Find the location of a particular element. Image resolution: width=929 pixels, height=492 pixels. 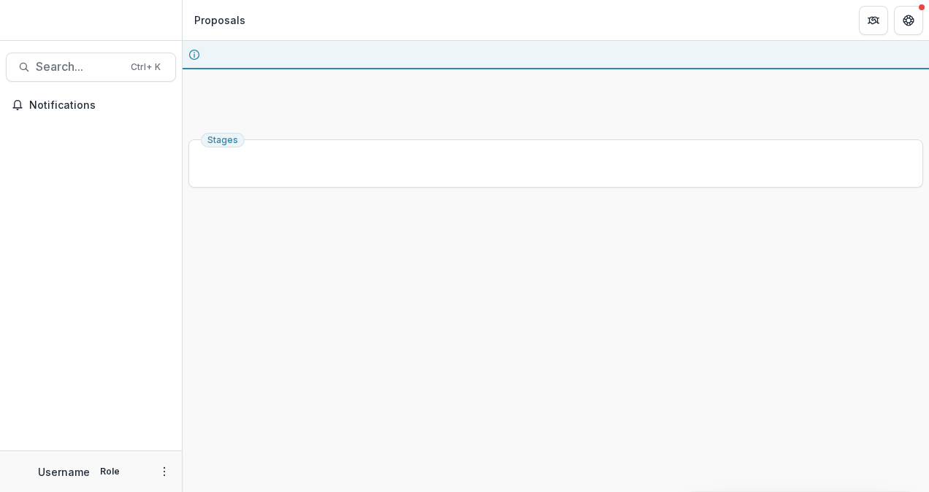

p: Username is located at coordinates (64, 472).